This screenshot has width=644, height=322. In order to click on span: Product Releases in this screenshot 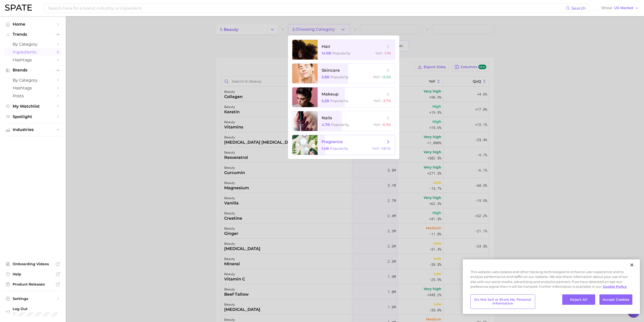, I will do `click(33, 284)`.